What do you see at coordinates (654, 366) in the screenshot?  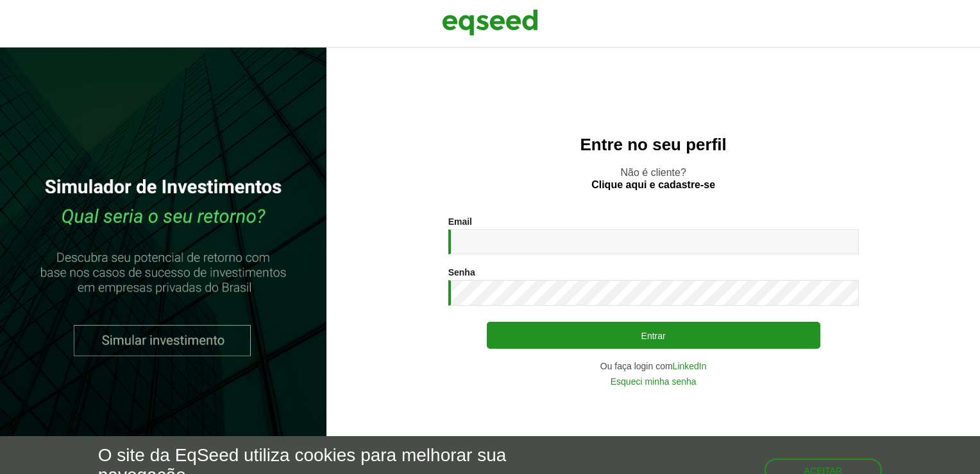 I see `div: Ou faça login com` at bounding box center [654, 366].